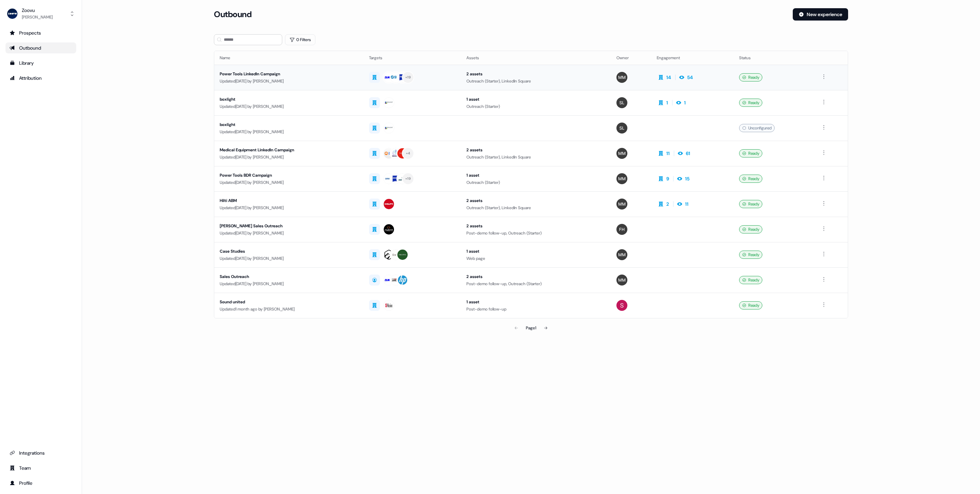 The height and width of the screenshot is (494, 980). Describe the element at coordinates (669, 77) in the screenshot. I see `div: 14` at that location.